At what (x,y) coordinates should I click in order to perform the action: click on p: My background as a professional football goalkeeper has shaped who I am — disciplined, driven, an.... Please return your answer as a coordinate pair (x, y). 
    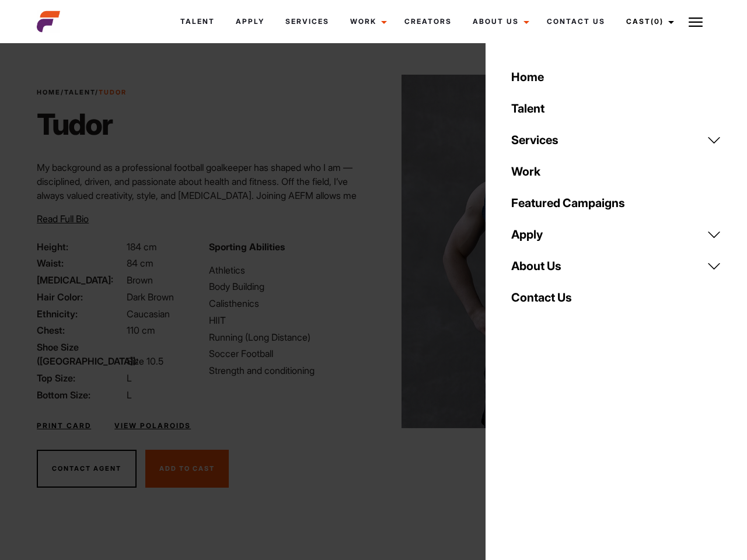
    Looking at the image, I should click on (201, 196).